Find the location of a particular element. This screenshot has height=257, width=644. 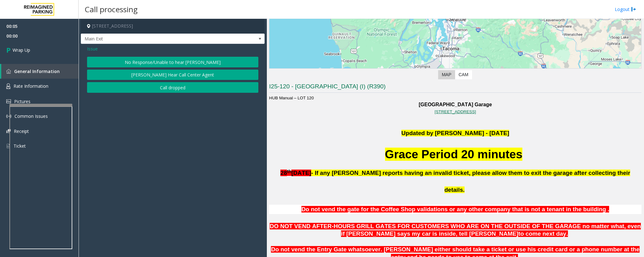

span: Manual is located at coordinates (286, 98).